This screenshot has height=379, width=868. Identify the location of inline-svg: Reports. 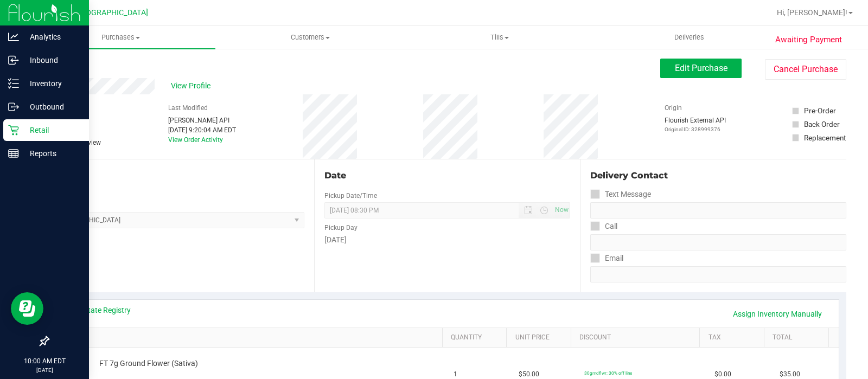
(14, 153).